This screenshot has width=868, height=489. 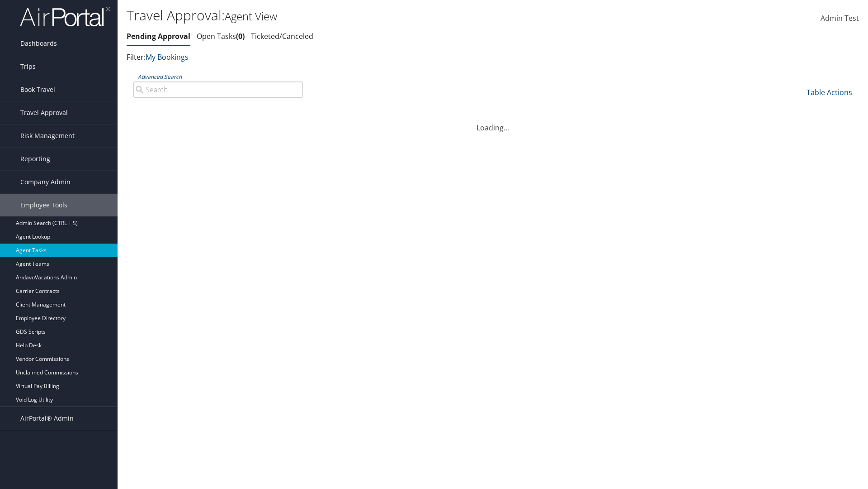 What do you see at coordinates (45, 182) in the screenshot?
I see `span: Company Admin` at bounding box center [45, 182].